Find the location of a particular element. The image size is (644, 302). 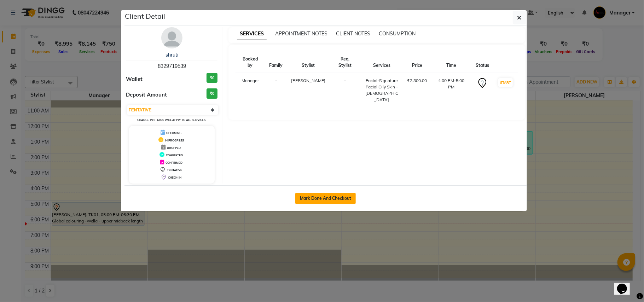

span: CLIENT NOTES is located at coordinates (353, 33).